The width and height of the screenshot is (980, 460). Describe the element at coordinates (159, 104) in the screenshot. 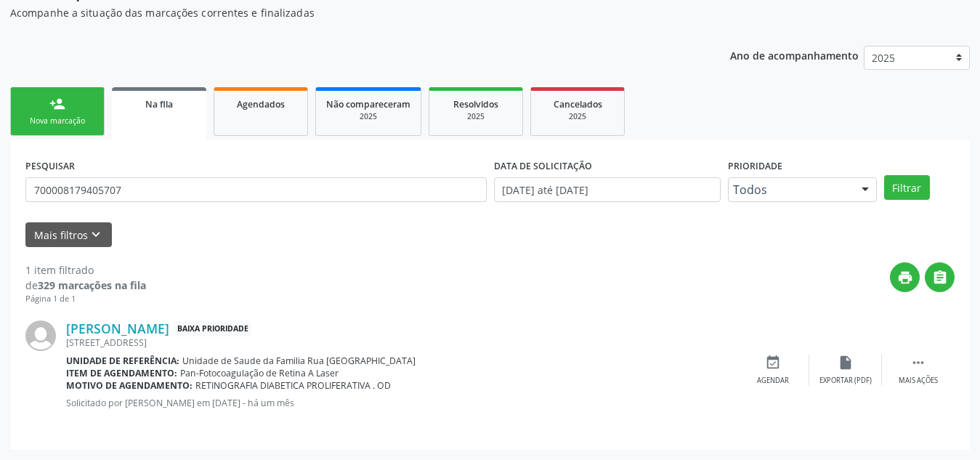

I see `span: Na fila` at that location.